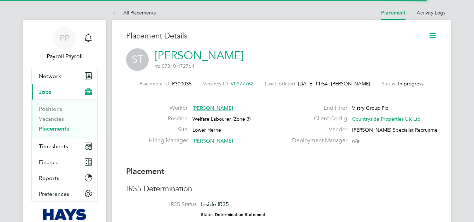 The image size is (474, 222). Describe the element at coordinates (65, 38) in the screenshot. I see `span: PP` at that location.